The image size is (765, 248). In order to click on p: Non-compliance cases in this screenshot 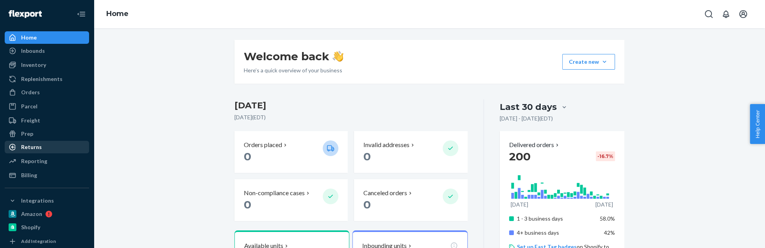, I will do `click(274, 193)`.